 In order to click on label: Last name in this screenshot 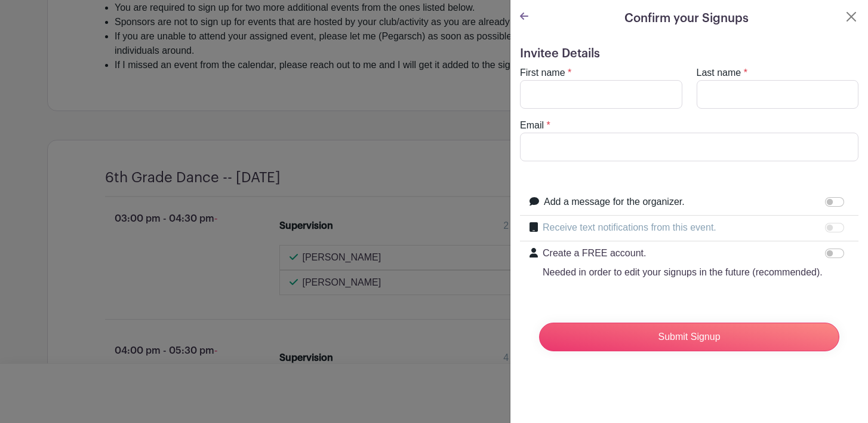, I will do `click(718, 73)`.